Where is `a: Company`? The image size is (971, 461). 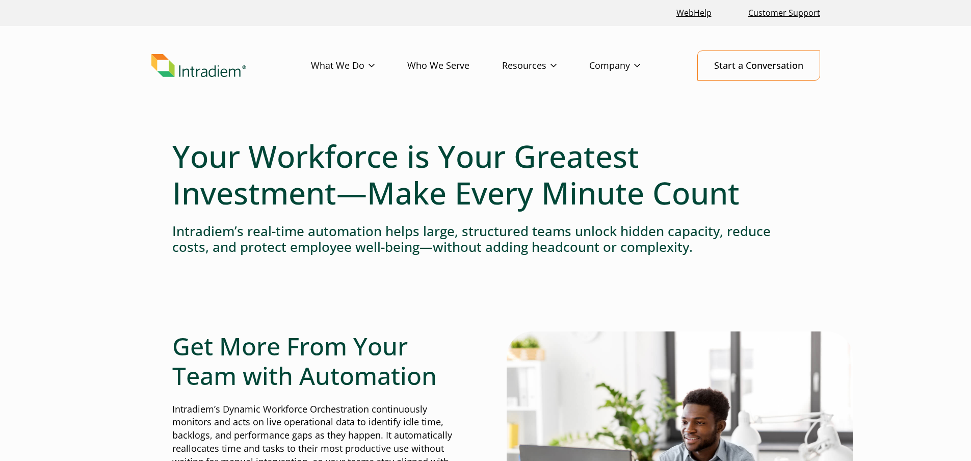 a: Company is located at coordinates (631, 66).